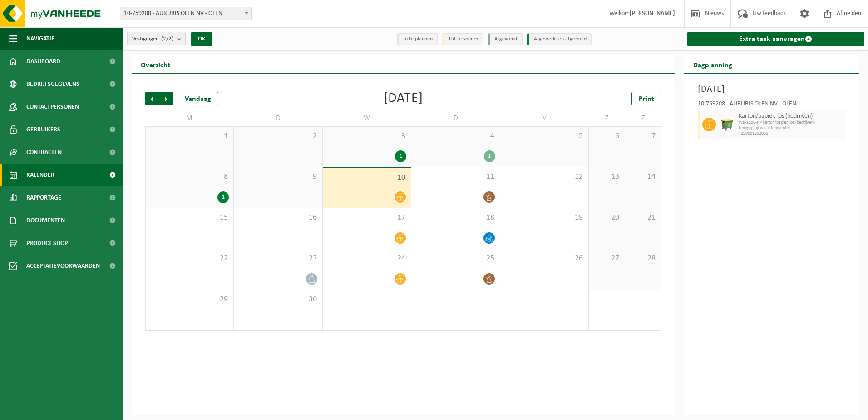 Image resolution: width=868 pixels, height=420 pixels. I want to click on span: 18, so click(456, 218).